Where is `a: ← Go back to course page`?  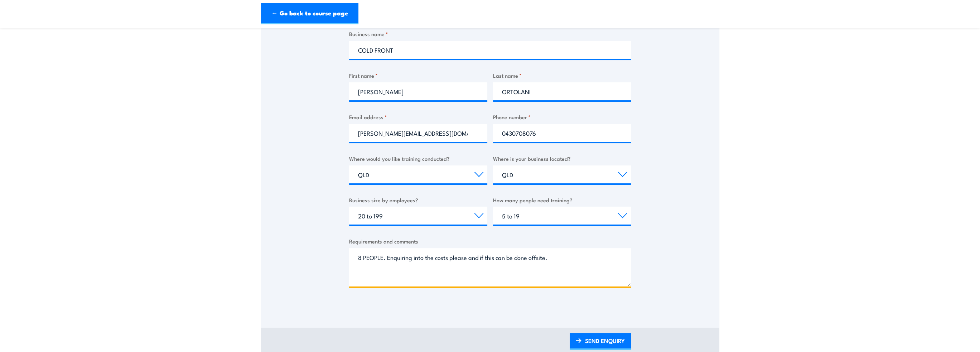 a: ← Go back to course page is located at coordinates (310, 13).